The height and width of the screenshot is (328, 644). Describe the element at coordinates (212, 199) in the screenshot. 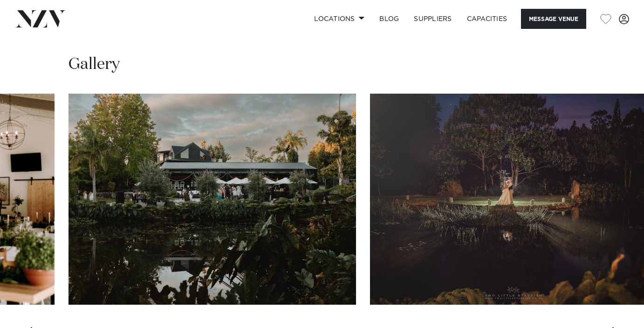

I see `swiper-slide: 2 / 4` at that location.